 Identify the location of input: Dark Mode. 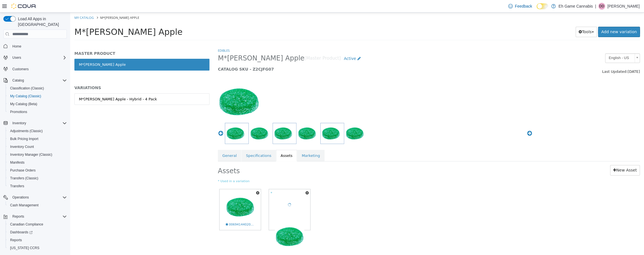
(543, 7).